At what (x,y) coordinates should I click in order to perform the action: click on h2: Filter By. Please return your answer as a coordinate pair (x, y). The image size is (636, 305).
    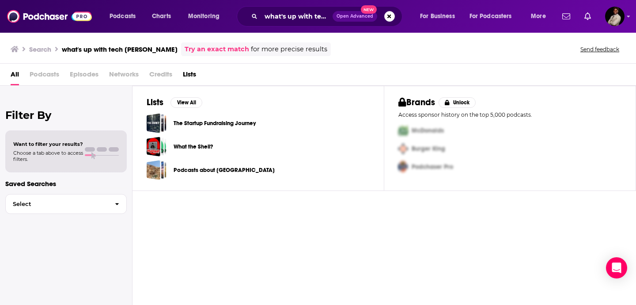
    Looking at the image, I should click on (66, 115).